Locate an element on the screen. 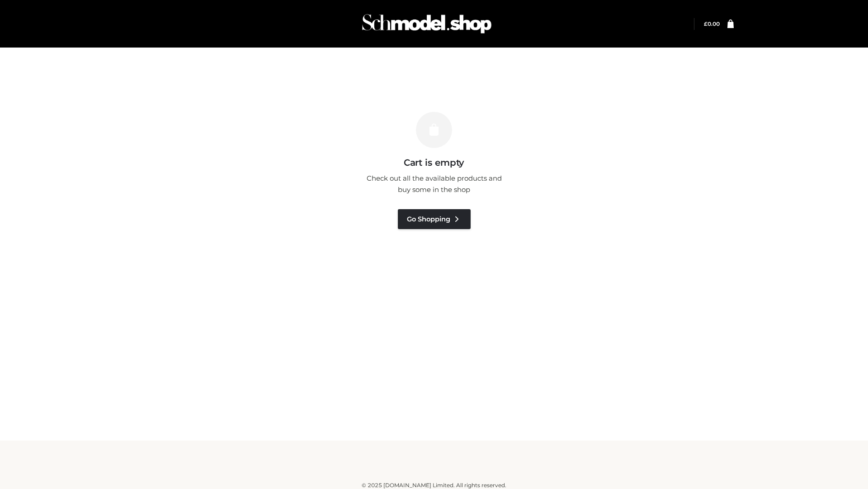 The height and width of the screenshot is (489, 868). a: £0.00 is located at coordinates (712, 24).